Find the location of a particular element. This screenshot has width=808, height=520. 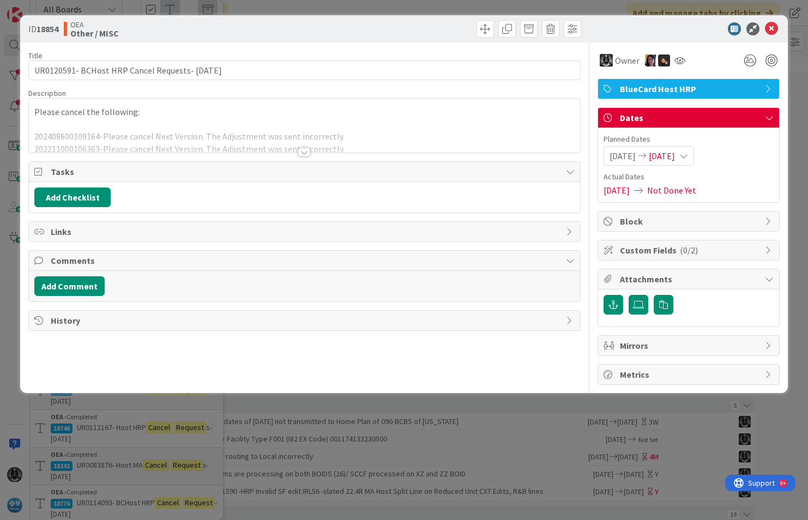

button: Add Checklist is located at coordinates (72, 197).